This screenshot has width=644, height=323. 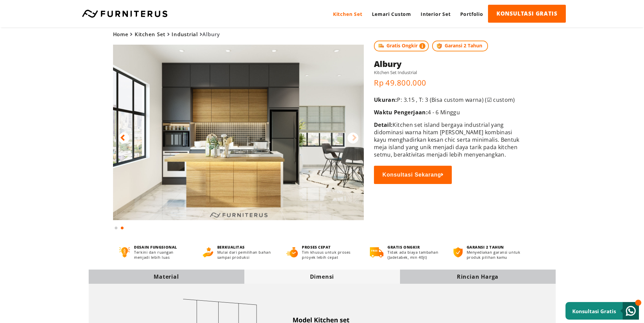 What do you see at coordinates (447, 82) in the screenshot?
I see `p: Rp 49.800.000` at bounding box center [447, 82].